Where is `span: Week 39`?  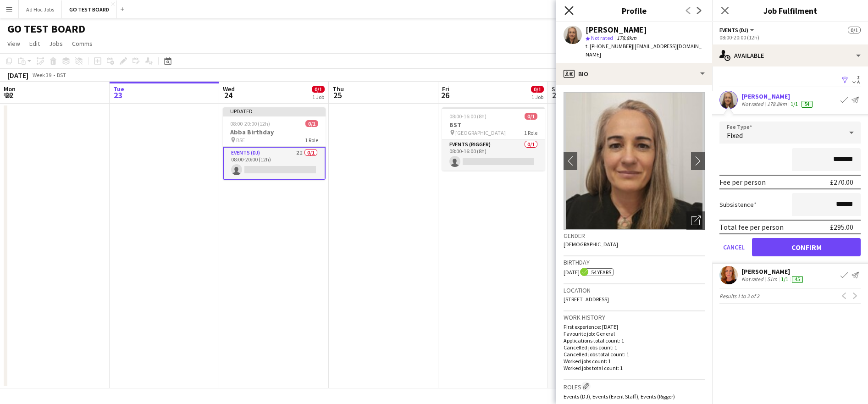
span: Week 39 is located at coordinates (42, 75).